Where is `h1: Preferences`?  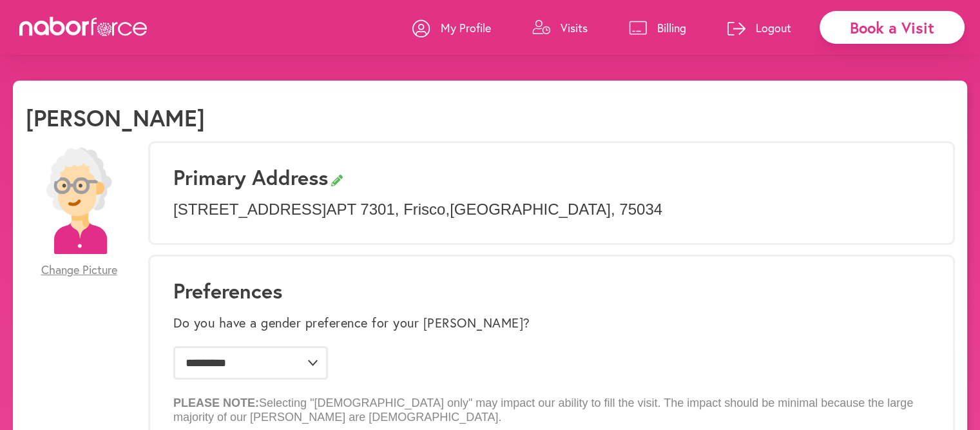 h1: Preferences is located at coordinates (552, 291).